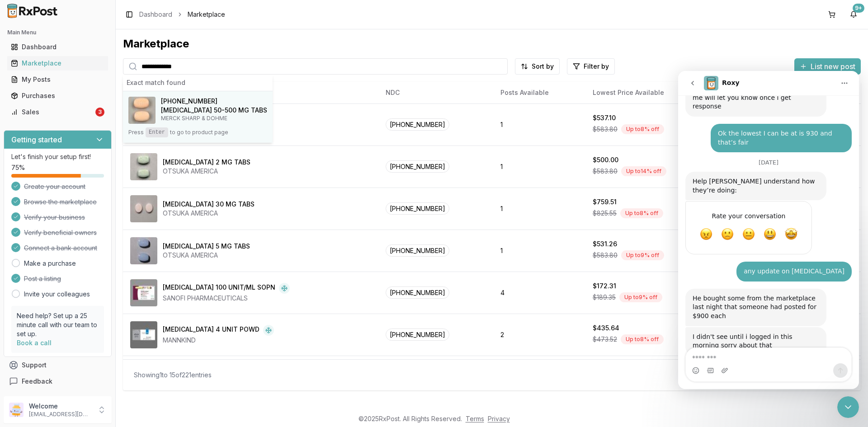 This screenshot has width=868, height=427. Describe the element at coordinates (60, 248) in the screenshot. I see `span: Connect a bank account` at that location.